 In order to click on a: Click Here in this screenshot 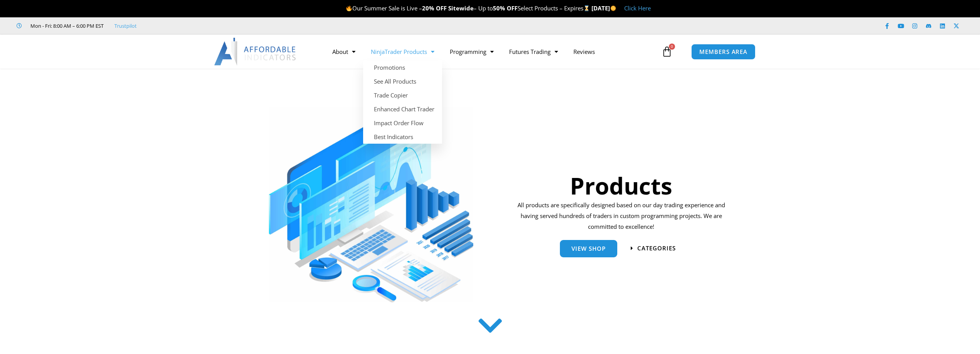, I will do `click(637, 8)`.